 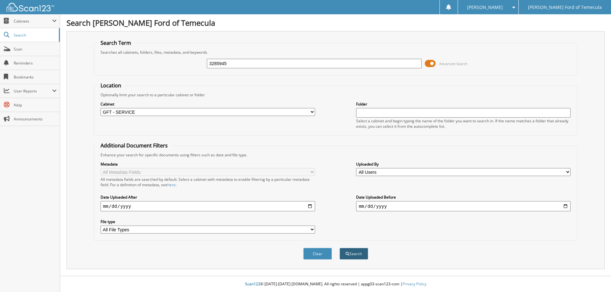 What do you see at coordinates (253, 284) in the screenshot?
I see `span: Scan123` at bounding box center [253, 284].